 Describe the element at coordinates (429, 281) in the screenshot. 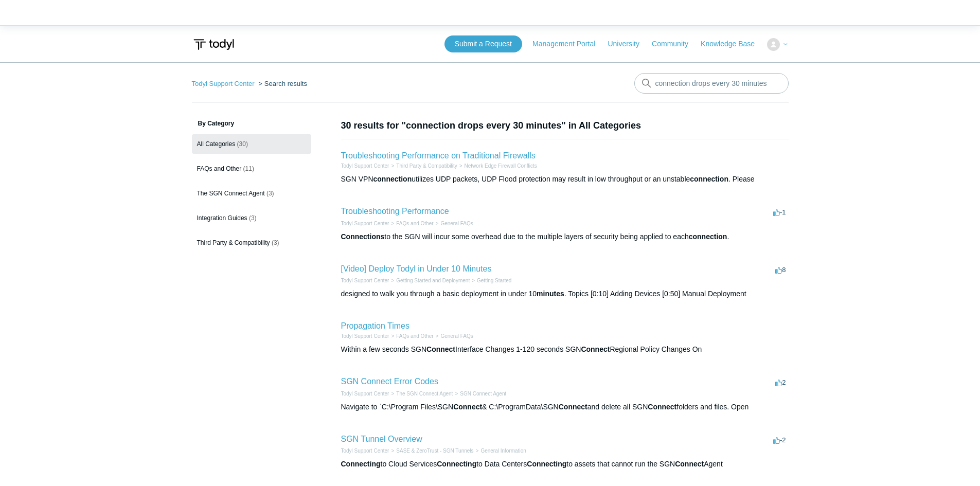

I see `li: Getting Started and Deployment` at that location.